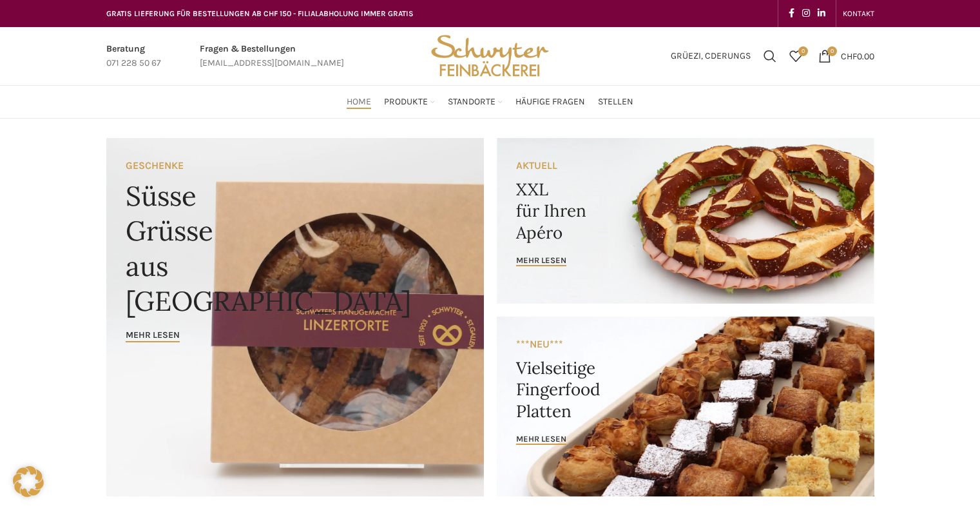 Image resolution: width=980 pixels, height=510 pixels. I want to click on a: Home, so click(359, 102).